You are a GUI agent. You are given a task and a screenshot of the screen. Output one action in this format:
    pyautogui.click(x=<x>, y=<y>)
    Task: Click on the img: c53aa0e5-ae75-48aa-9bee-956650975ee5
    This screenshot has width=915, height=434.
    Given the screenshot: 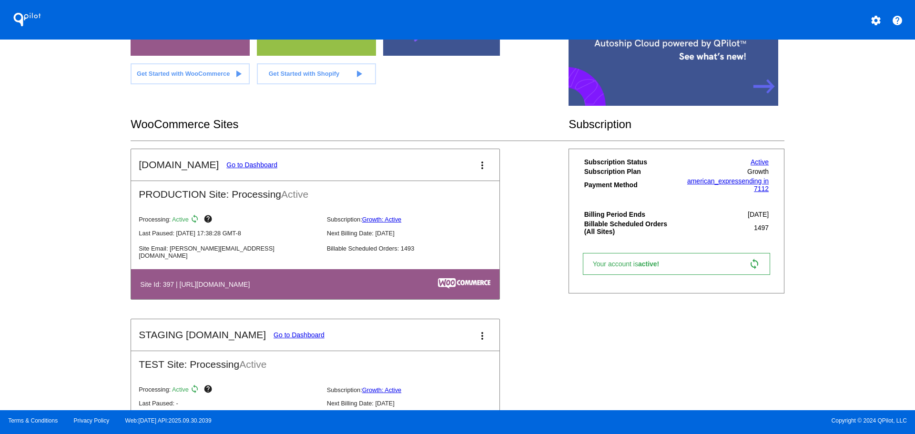 What is the action you would take?
    pyautogui.click(x=464, y=283)
    